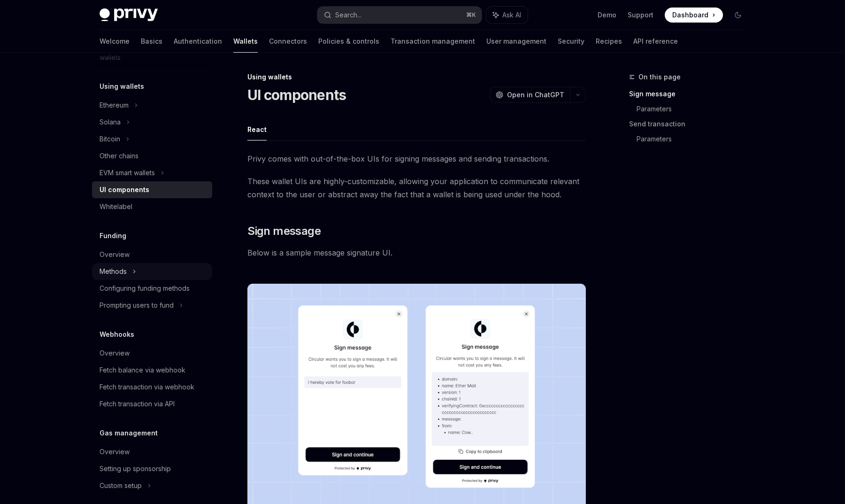 Image resolution: width=845 pixels, height=504 pixels. I want to click on div: Search..., so click(348, 15).